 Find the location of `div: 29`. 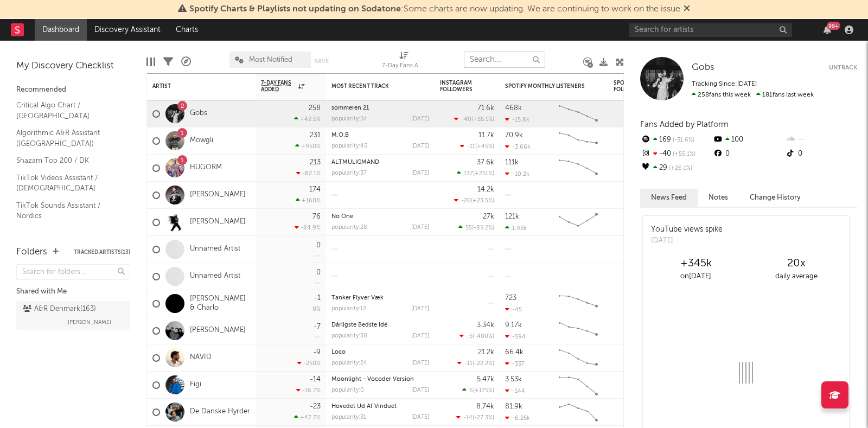

div: 29 is located at coordinates (676, 168).